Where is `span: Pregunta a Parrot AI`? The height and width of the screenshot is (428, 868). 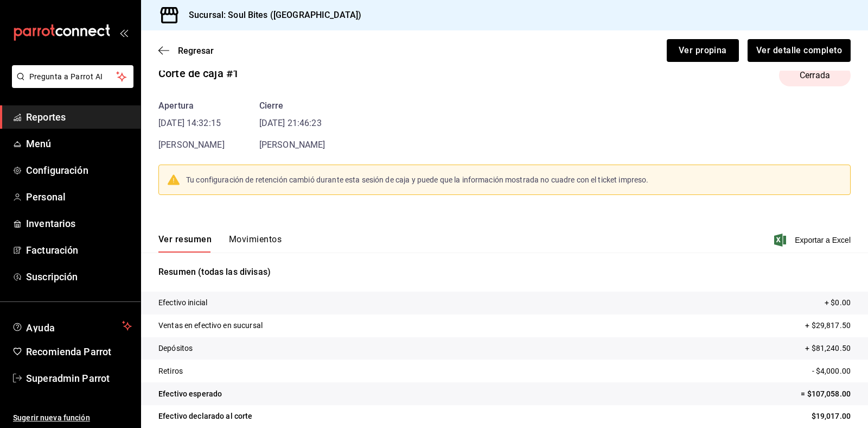 span: Pregunta a Parrot AI is located at coordinates (73, 77).